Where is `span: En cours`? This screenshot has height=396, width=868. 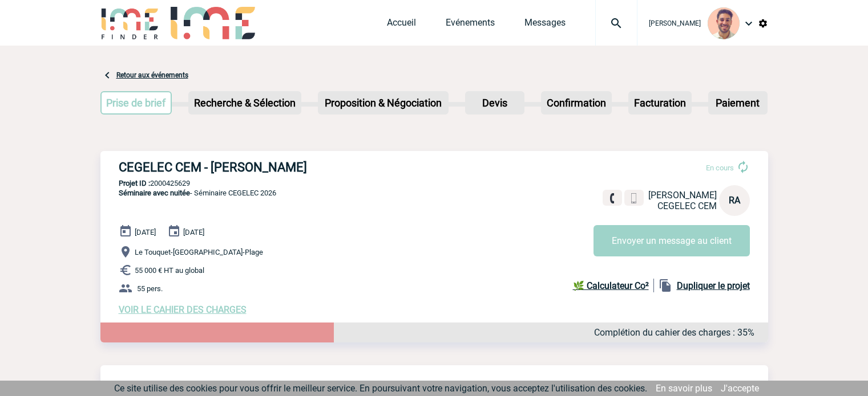 span: En cours is located at coordinates (720, 167).